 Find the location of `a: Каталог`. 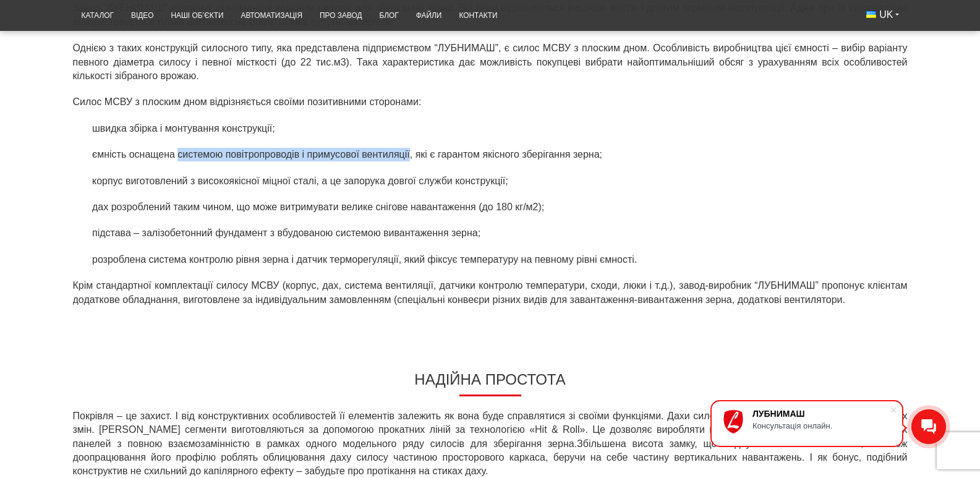

a: Каталог is located at coordinates (98, 16).